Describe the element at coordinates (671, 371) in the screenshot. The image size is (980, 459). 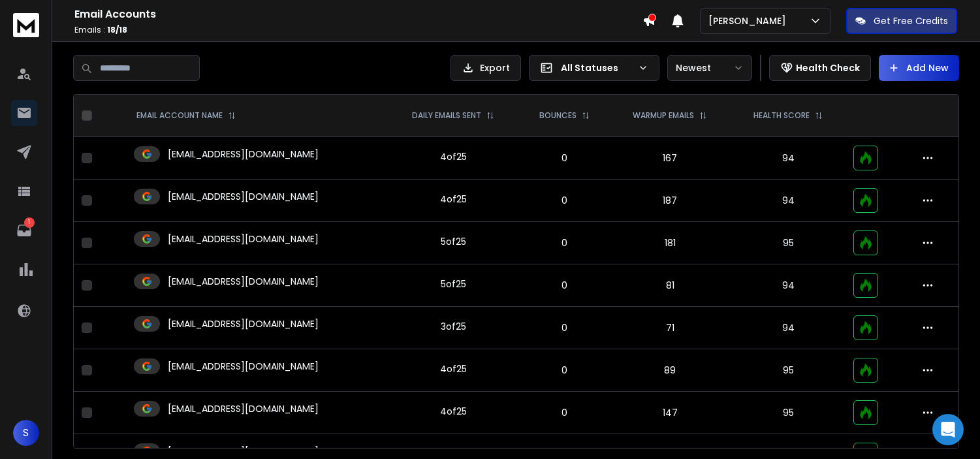
I see `td: 89` at that location.